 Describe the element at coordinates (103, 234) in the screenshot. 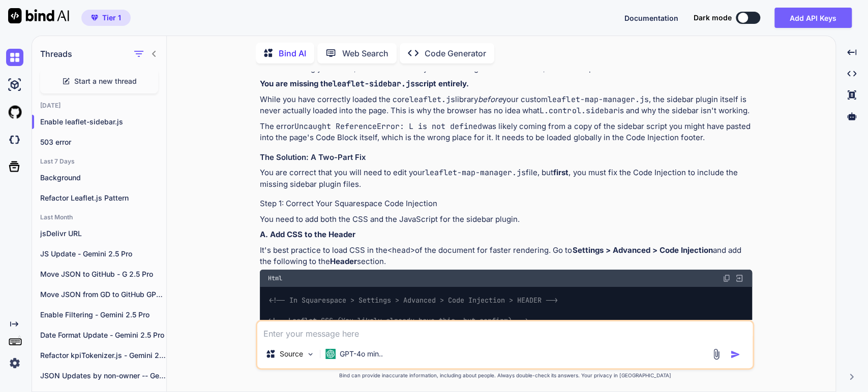

I see `p: jsDelivr URL` at that location.